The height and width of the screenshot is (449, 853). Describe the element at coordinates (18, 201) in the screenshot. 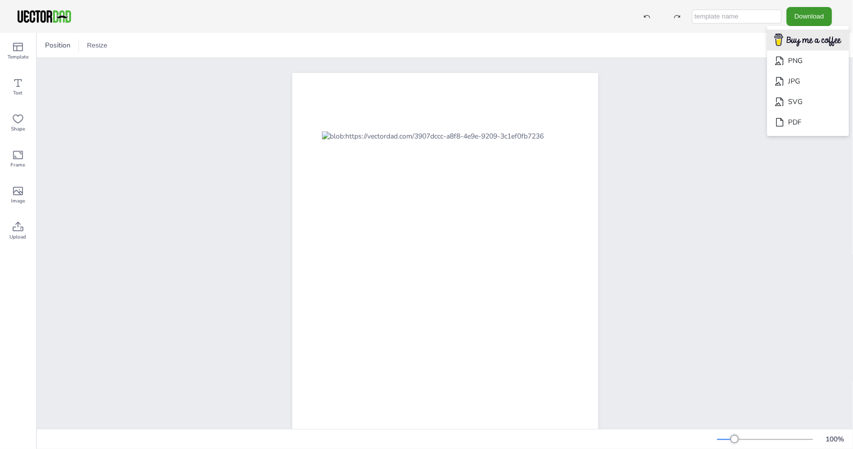

I see `span: Image` at that location.